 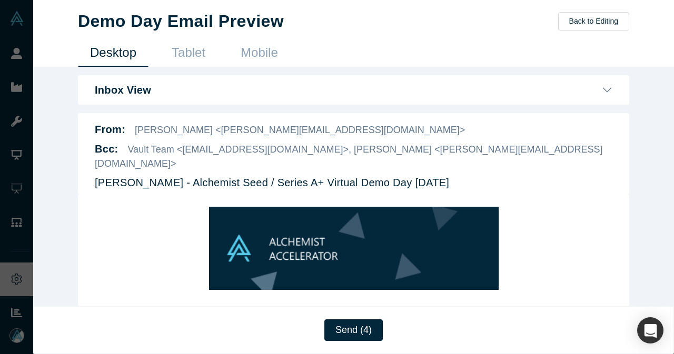 I want to click on img: banner-small-topicless.png, so click(x=259, y=54).